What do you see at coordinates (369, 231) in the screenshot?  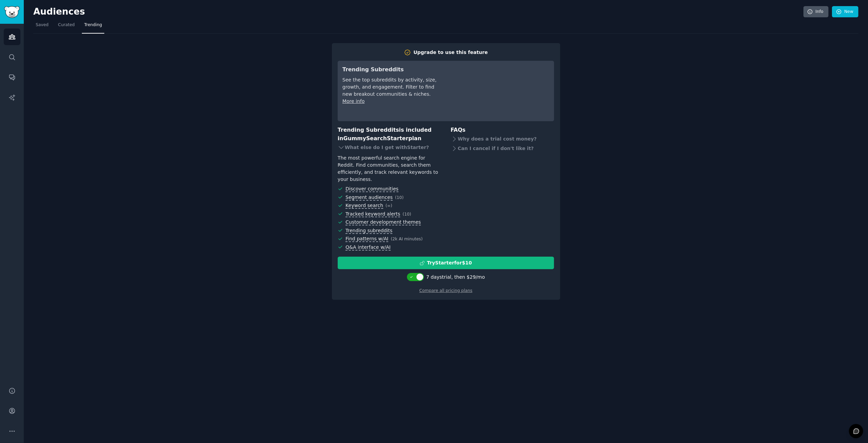 I see `span: Trending subreddits` at bounding box center [369, 231].